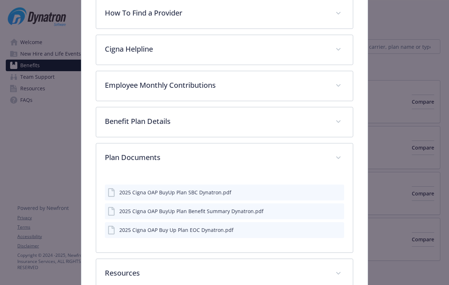  Describe the element at coordinates (175, 192) in the screenshot. I see `div: 2025 Cigna OAP BuyUp Plan SBC Dynatron.pdf` at that location.